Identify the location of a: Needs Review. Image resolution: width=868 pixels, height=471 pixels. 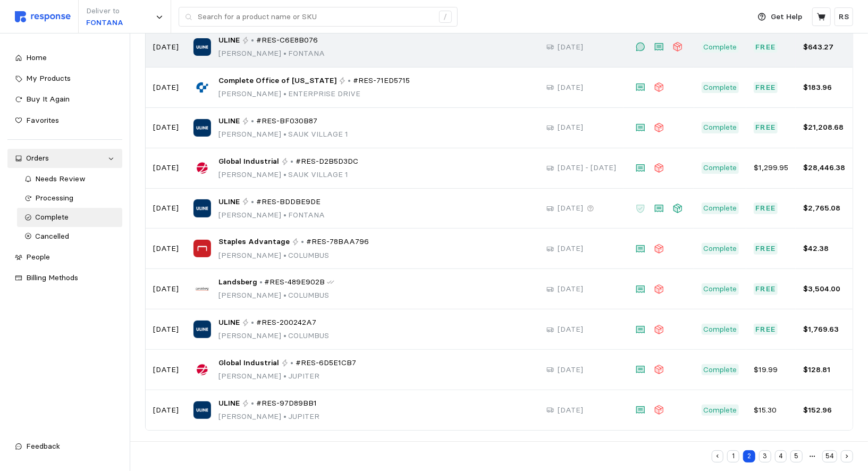
(70, 179).